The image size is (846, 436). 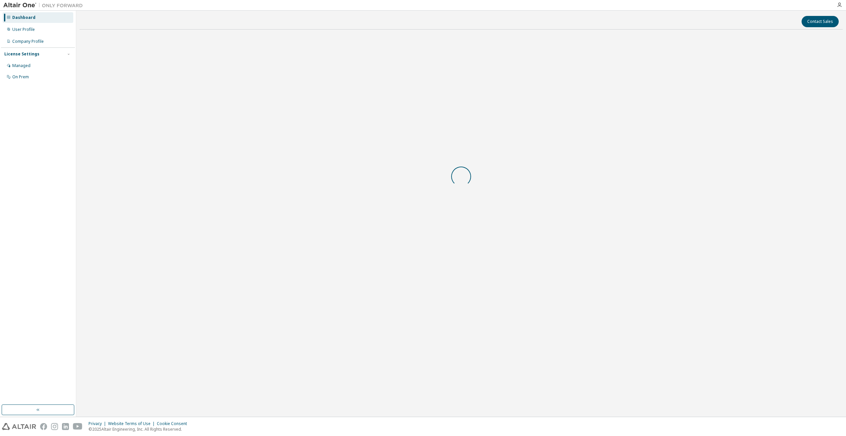 What do you see at coordinates (98, 424) in the screenshot?
I see `div: Privacy` at bounding box center [98, 424].